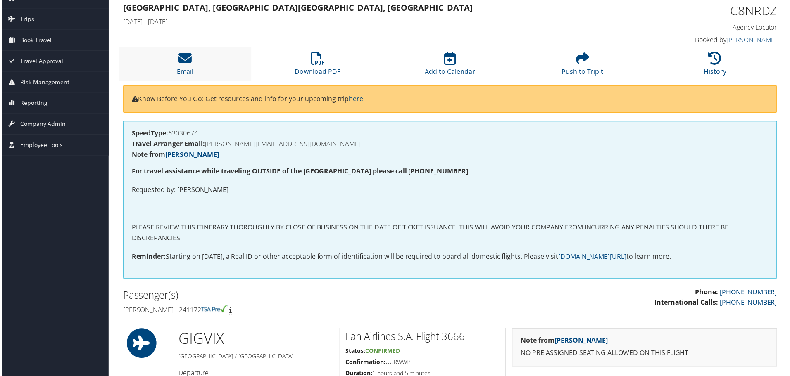 The image size is (790, 376). Describe the element at coordinates (701, 11) in the screenshot. I see `h1: C8NRDZ` at that location.